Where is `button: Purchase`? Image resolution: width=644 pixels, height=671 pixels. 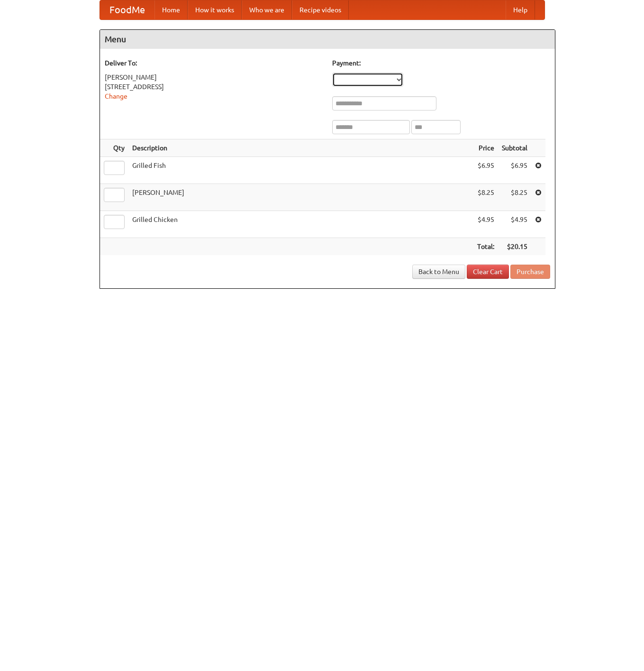 button: Purchase is located at coordinates (530, 272).